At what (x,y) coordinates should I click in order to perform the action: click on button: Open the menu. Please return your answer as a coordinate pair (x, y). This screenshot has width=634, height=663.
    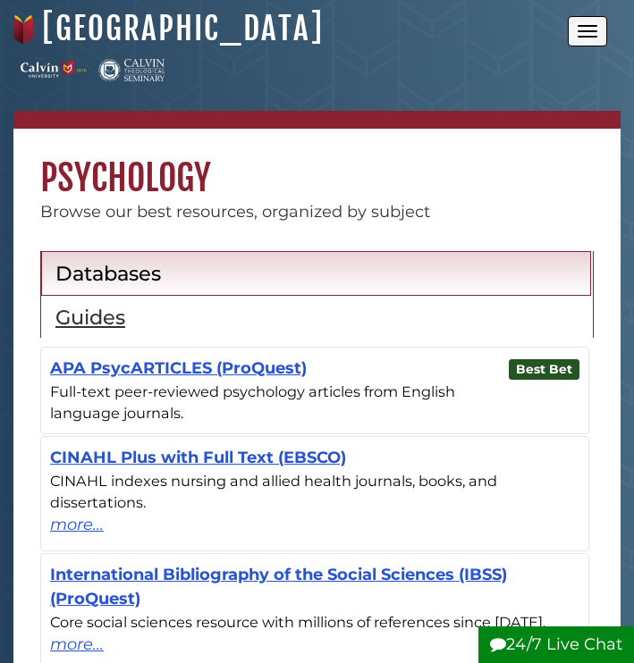
    Looking at the image, I should click on (587, 31).